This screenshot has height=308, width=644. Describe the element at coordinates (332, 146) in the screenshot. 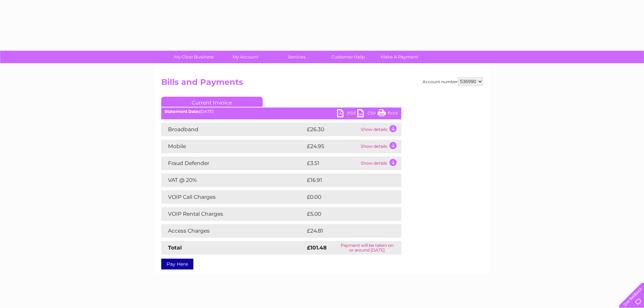

I see `td: £24.95` at that location.